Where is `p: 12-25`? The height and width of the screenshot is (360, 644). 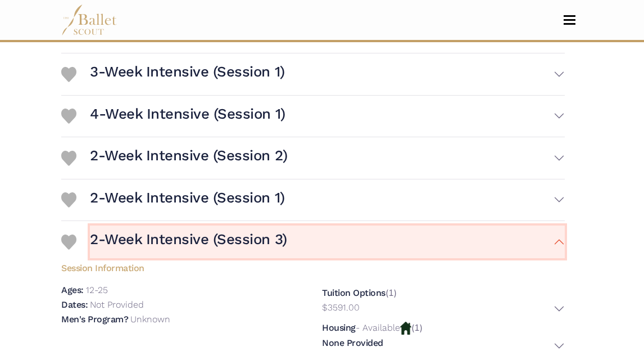
p: 12-25 is located at coordinates (97, 290).